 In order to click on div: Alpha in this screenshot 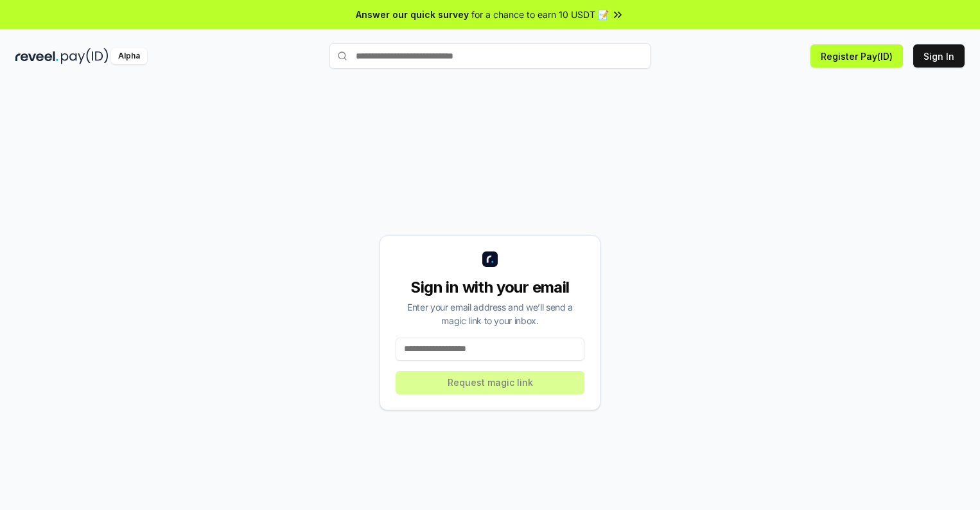, I will do `click(129, 56)`.